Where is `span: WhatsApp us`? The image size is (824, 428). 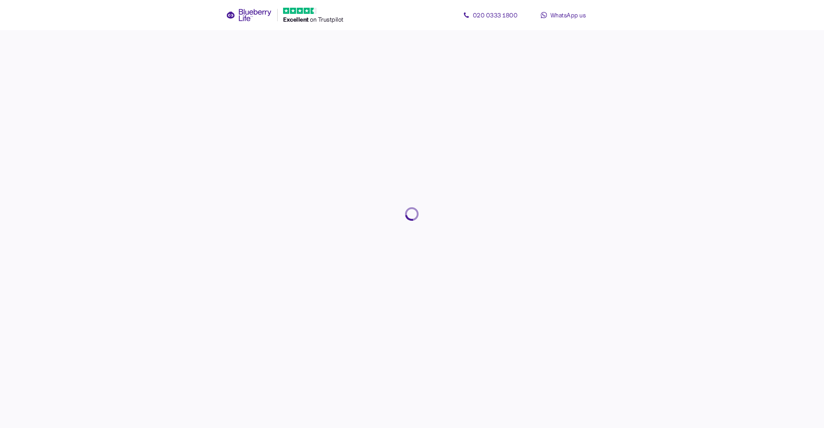 span: WhatsApp us is located at coordinates (568, 15).